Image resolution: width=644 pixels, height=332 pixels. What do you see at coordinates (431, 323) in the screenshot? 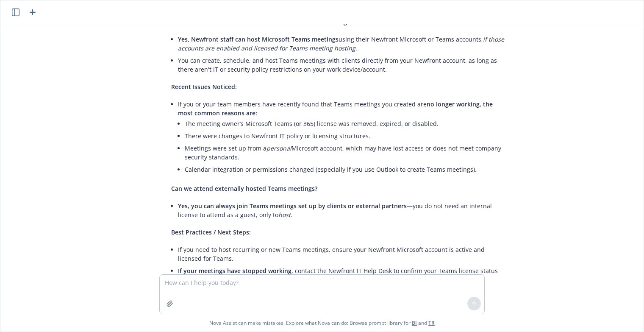
I see `a: TR` at bounding box center [431, 323].